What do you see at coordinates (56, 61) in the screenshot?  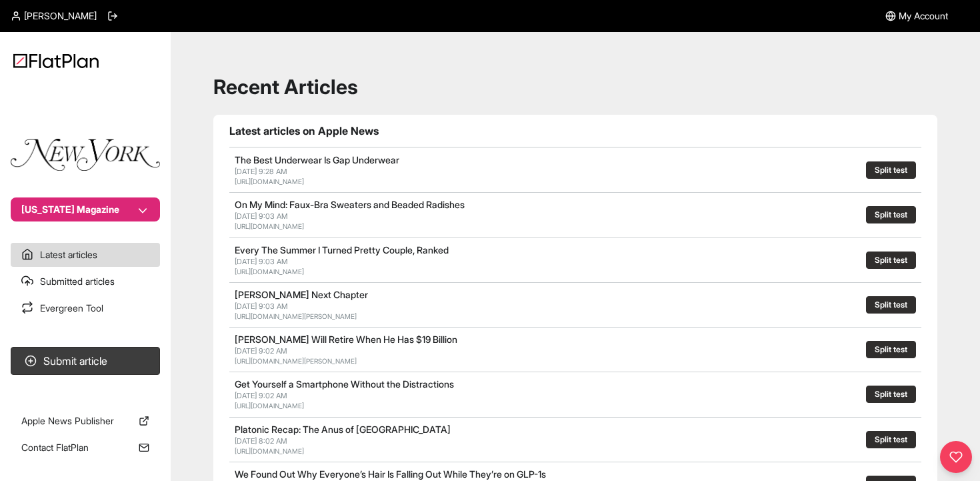 I see `img: Logo` at bounding box center [56, 61].